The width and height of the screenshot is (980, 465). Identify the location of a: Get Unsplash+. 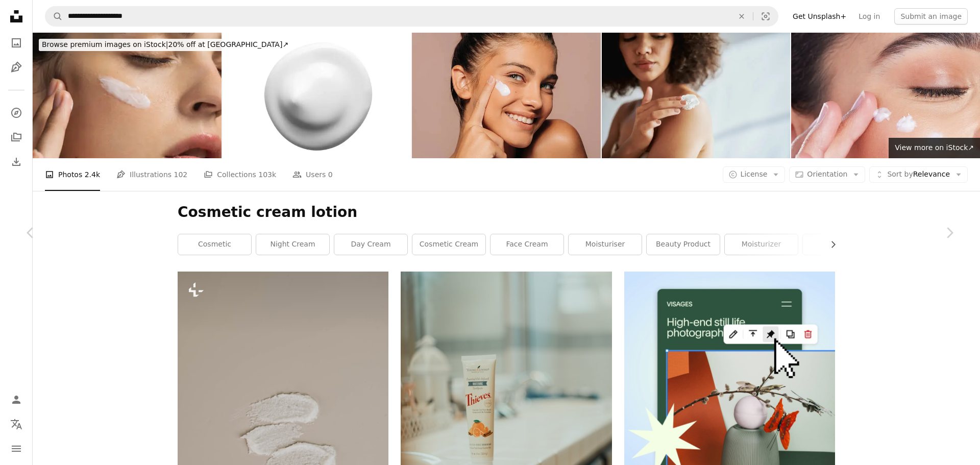
(819, 16).